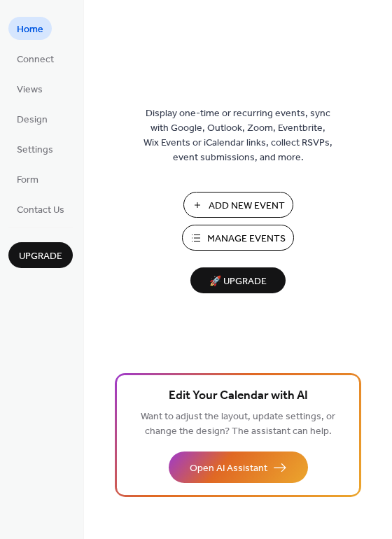 This screenshot has width=392, height=539. Describe the element at coordinates (35, 149) in the screenshot. I see `a: Settings` at that location.